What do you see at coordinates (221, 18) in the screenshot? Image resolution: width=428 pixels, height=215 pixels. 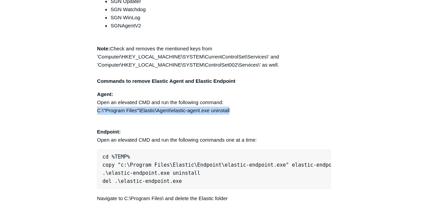 I see `li: SGN WinLog` at bounding box center [221, 18].